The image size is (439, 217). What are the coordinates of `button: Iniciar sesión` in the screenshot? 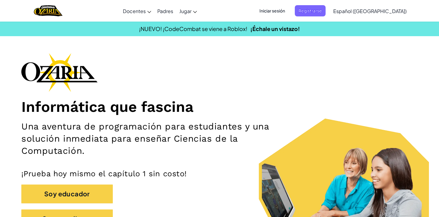 It's located at (272, 11).